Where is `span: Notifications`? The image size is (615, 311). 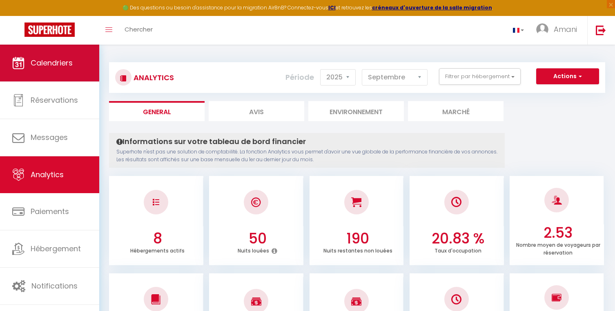 span: Notifications is located at coordinates (54, 285).